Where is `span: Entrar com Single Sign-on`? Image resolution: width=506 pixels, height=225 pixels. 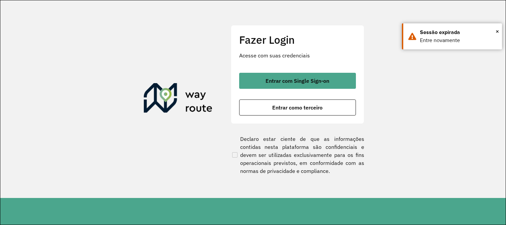 span: Entrar com Single Sign-on is located at coordinates (297, 81).